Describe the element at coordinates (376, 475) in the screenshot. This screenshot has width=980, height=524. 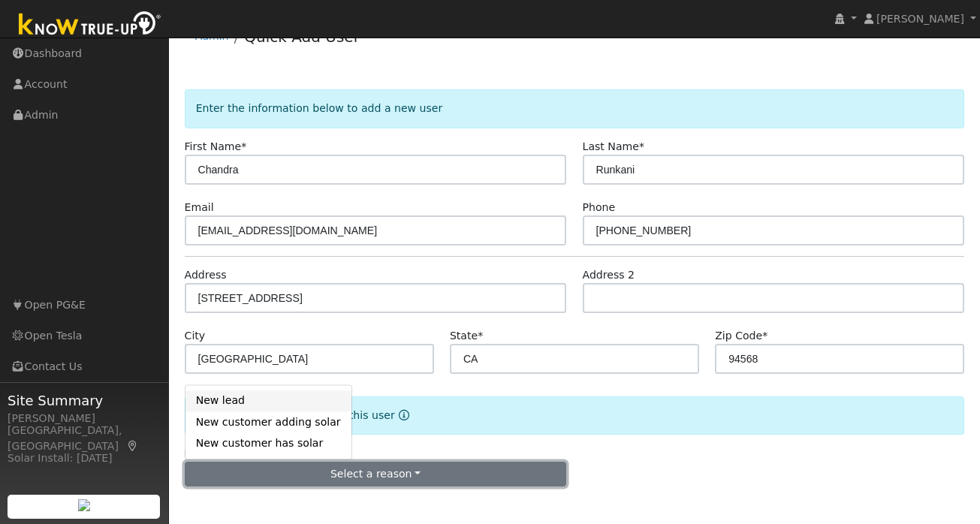
I see `button: Select a reason` at that location.